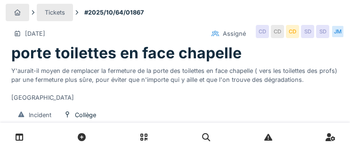 The width and height of the screenshot is (350, 151). What do you see at coordinates (175, 83) in the screenshot?
I see `div: Y'aurait-il moyen de remplacer la fermeture de la porte des toilettes en face chapelle ( vers les...` at bounding box center [175, 83].